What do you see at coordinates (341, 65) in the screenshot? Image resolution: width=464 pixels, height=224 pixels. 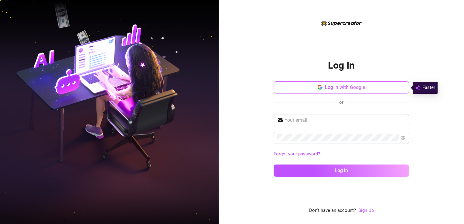 I see `h2: Log In` at bounding box center [341, 65].